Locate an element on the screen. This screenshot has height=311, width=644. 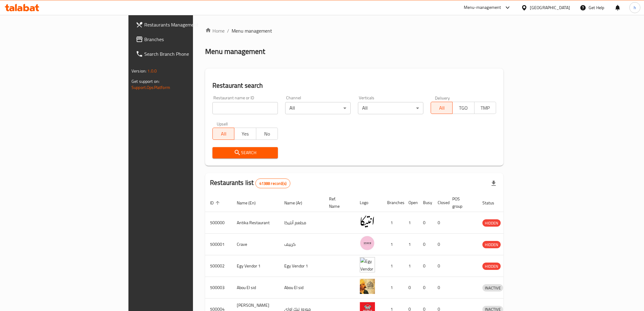
span: h is located at coordinates (635, 7).